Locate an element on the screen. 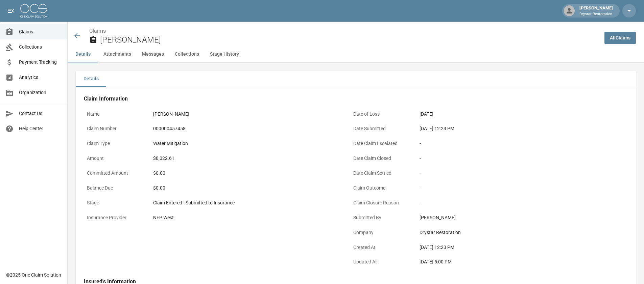 This screenshot has width=644, height=284. nav: breadcrumb is located at coordinates (344, 31).